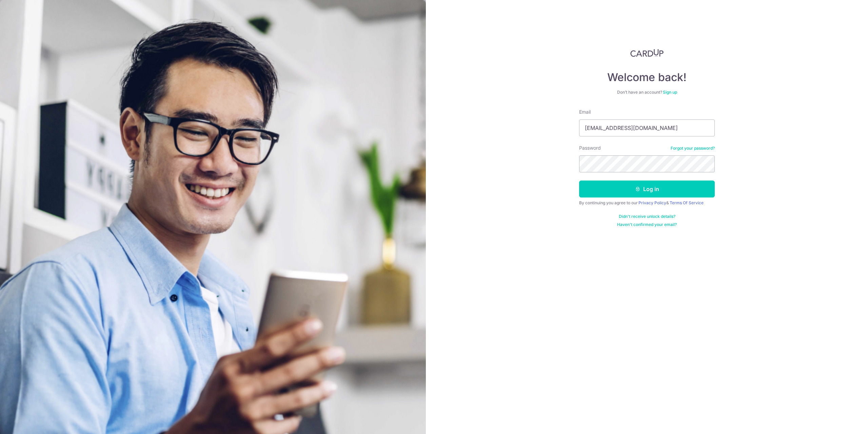 The width and height of the screenshot is (868, 434). I want to click on a: Sign up, so click(670, 92).